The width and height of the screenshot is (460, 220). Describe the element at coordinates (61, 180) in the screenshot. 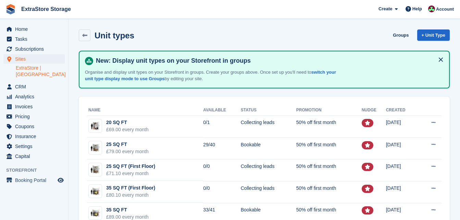

I see `a: Preview store` at that location.